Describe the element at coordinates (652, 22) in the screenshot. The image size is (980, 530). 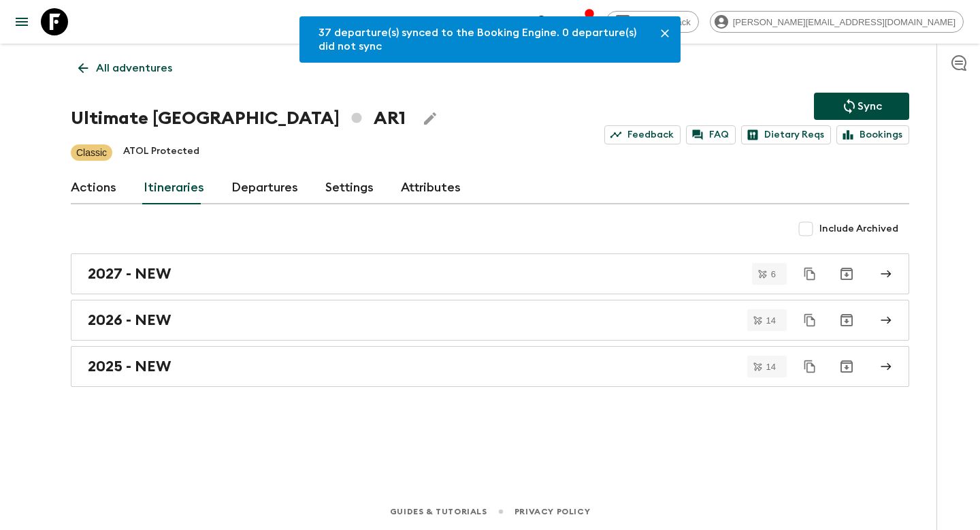
I see `a: Give feedback` at that location.